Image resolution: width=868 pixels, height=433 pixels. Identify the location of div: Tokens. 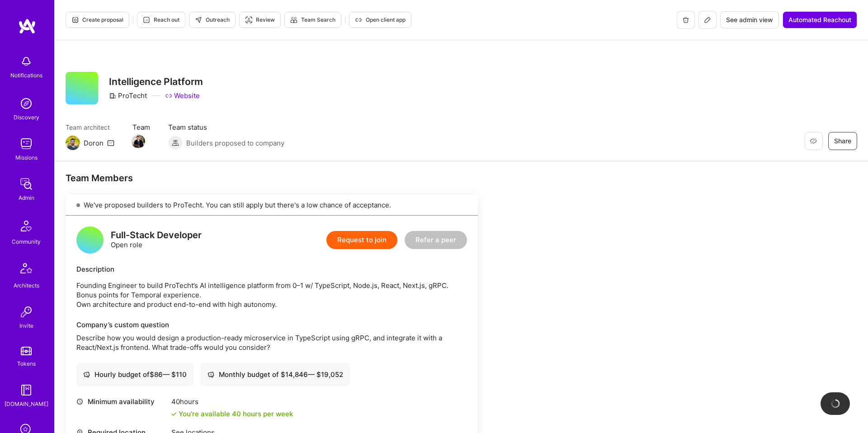
(26, 363).